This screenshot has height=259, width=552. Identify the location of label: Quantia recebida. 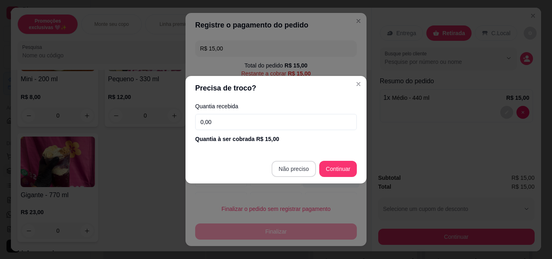
(276, 106).